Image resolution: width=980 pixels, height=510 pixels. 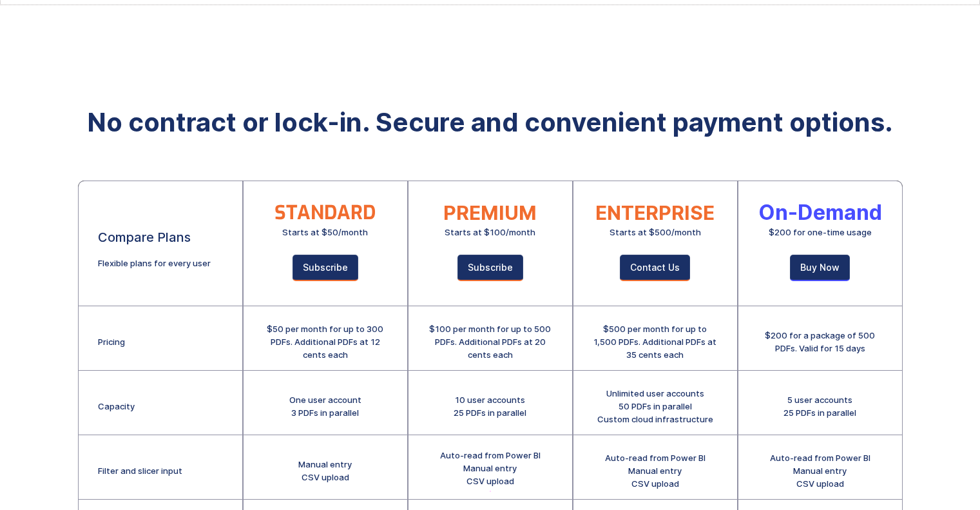 What do you see at coordinates (325, 406) in the screenshot?
I see `div: One user account 3 PDFs in parallel` at bounding box center [325, 406].